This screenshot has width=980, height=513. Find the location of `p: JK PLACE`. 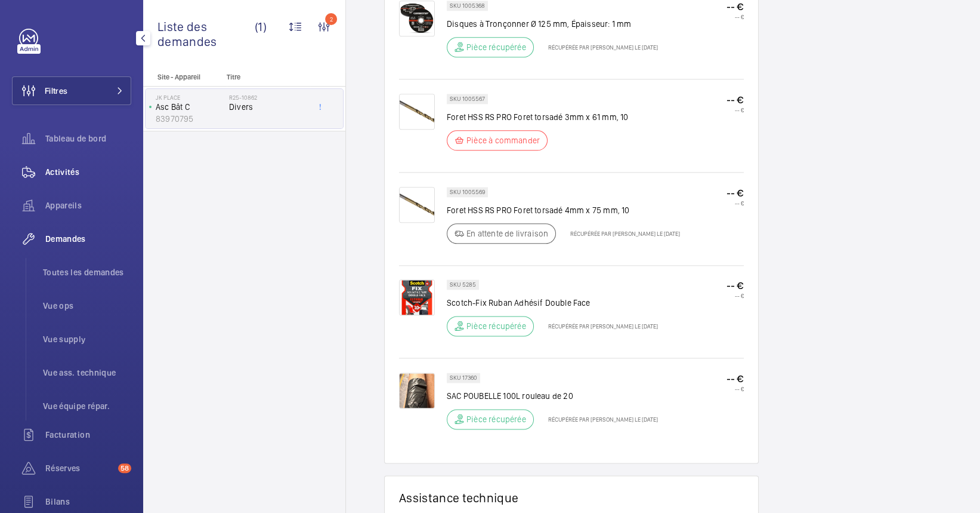

p: JK PLACE is located at coordinates (190, 97).